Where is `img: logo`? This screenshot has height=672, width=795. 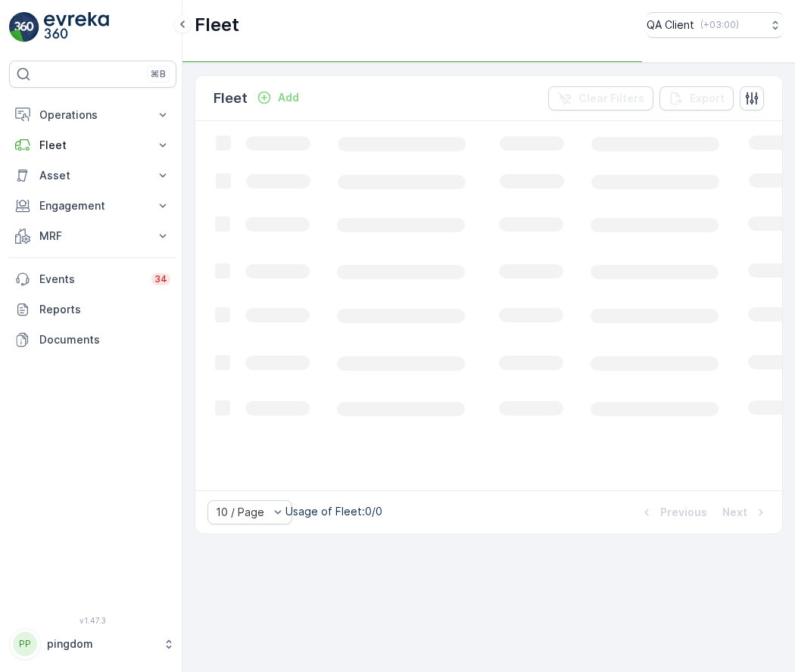
img: logo is located at coordinates (24, 28).